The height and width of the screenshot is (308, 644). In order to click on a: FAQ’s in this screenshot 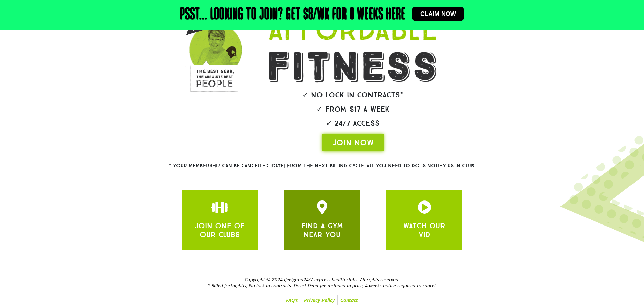, I will do `click(292, 300)`.